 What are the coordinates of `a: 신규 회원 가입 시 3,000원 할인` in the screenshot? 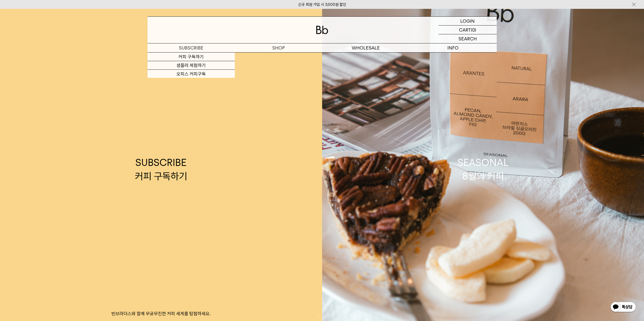 It's located at (322, 5).